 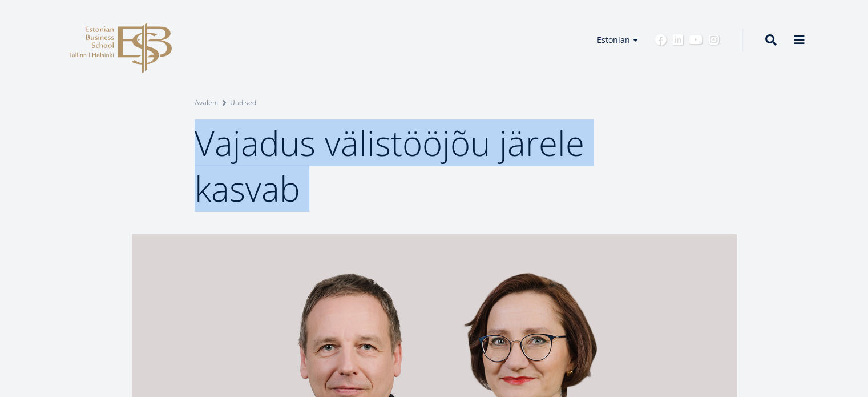 I want to click on a: Linkedin, so click(x=678, y=40).